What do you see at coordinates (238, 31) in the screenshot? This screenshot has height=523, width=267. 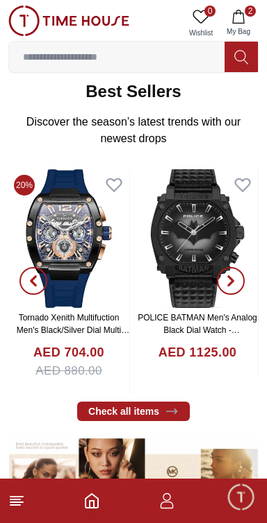 I see `span: My Bag` at bounding box center [238, 31].